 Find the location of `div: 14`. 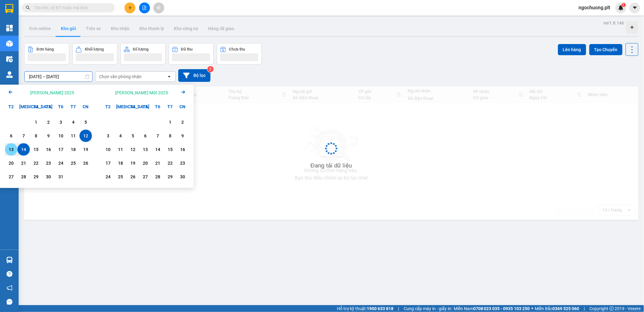

div: 14 is located at coordinates (23, 150).